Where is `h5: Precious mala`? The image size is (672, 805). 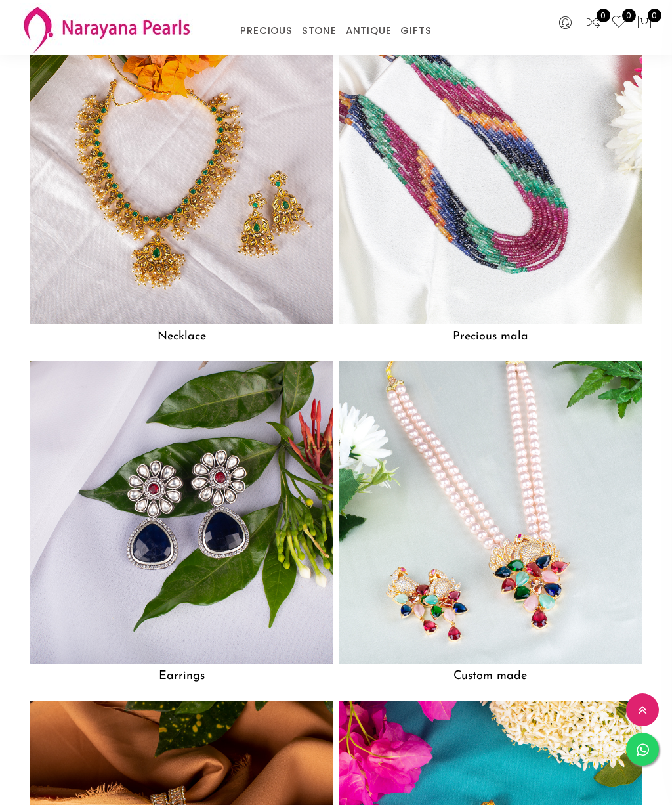 h5: Precious mala is located at coordinates (490, 337).